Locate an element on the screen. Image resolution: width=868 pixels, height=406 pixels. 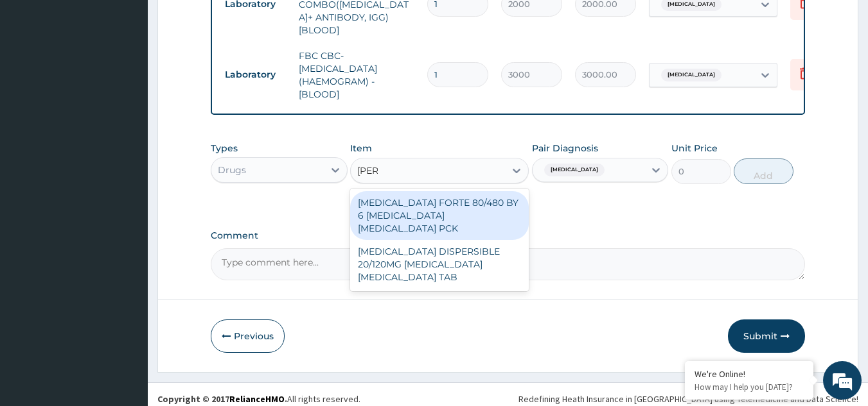
strong: Copyright © 2017 . is located at coordinates (222, 399).